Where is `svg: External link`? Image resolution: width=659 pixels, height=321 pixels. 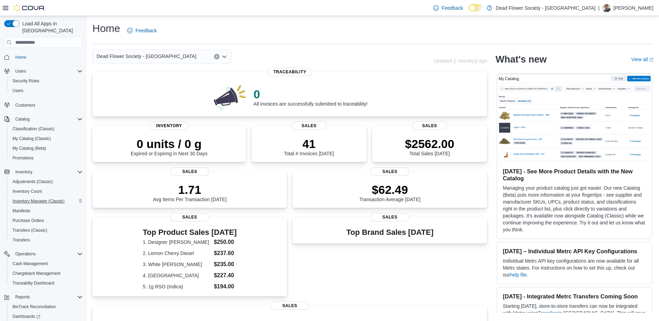
svg: External link is located at coordinates (651, 60).